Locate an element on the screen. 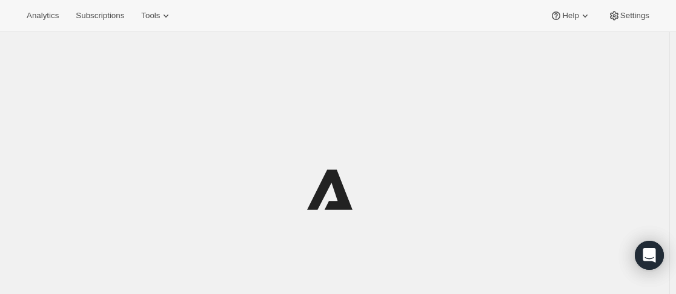 The height and width of the screenshot is (294, 676). span: Settings is located at coordinates (634, 16).